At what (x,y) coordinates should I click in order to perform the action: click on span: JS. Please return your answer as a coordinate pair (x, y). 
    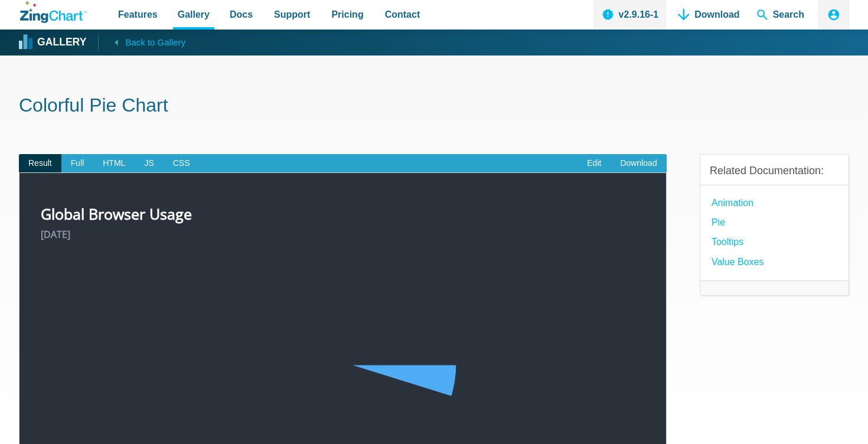
    Looking at the image, I should click on (148, 163).